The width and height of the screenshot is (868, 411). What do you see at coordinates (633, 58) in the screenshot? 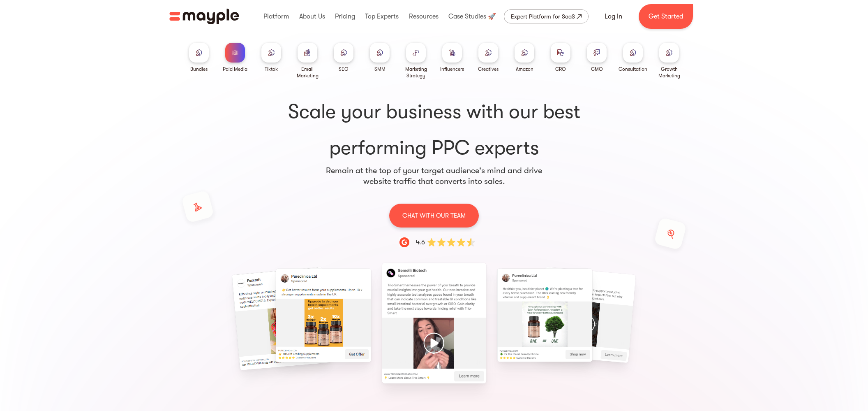
I see `a: Consultation` at bounding box center [633, 58].